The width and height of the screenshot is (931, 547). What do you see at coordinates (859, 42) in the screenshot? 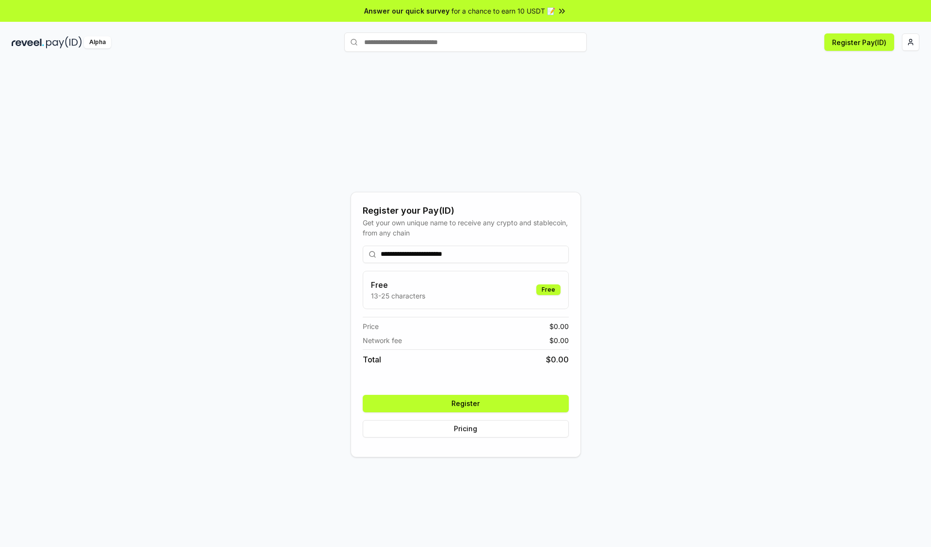
I see `button: Register Pay(ID)` at bounding box center [859, 42].